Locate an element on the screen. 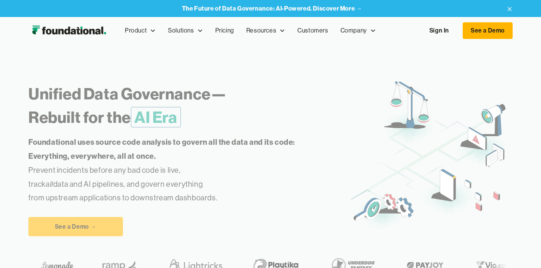  img: Foundational Logo is located at coordinates (69, 31).